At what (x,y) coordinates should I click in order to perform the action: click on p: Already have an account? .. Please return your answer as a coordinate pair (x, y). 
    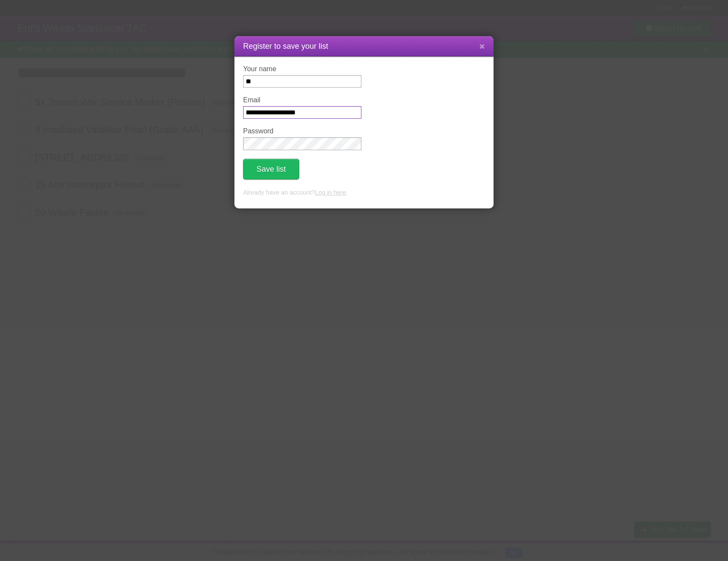
    Looking at the image, I should click on (364, 193).